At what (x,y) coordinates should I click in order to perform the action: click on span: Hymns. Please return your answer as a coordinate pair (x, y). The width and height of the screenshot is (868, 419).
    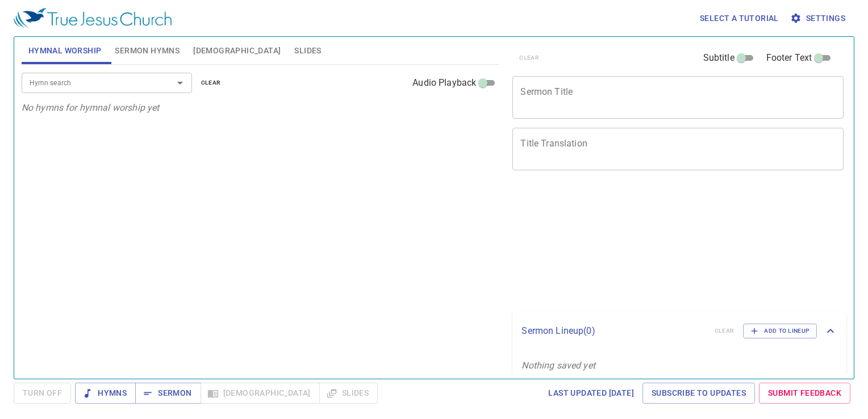
    Looking at the image, I should click on (105, 394).